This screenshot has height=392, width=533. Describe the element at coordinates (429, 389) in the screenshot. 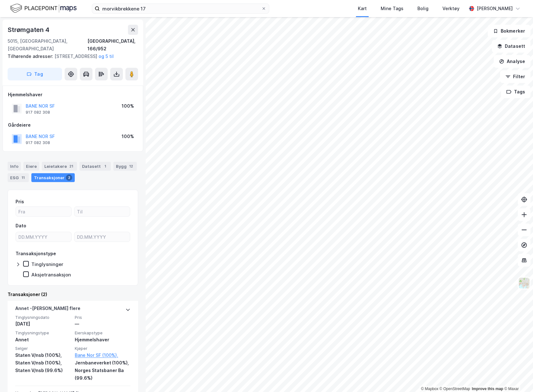

I see `a: Mapbox` at that location.